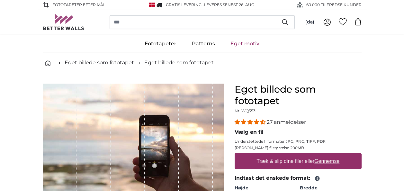  Describe the element at coordinates (204, 44) in the screenshot. I see `a: Patterns` at that location.